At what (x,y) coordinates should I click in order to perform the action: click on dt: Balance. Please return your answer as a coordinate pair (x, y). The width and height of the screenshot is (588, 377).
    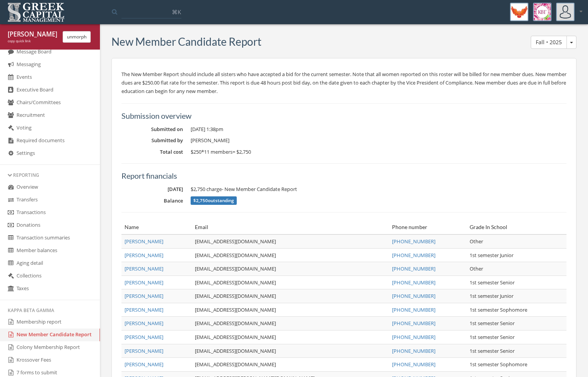
    Looking at the image, I should click on (152, 201).